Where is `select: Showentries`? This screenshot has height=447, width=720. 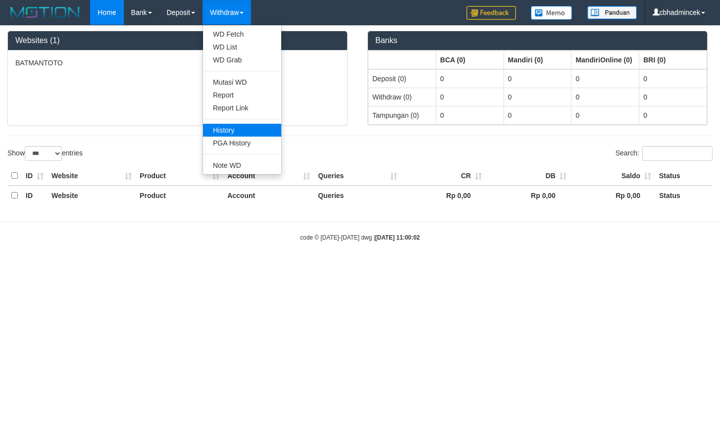 select: Showentries is located at coordinates (43, 153).